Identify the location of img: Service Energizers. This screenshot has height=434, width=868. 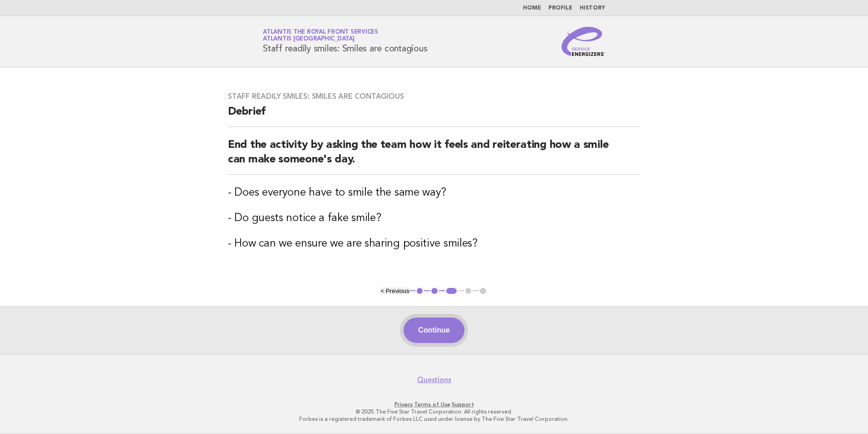
(584, 42).